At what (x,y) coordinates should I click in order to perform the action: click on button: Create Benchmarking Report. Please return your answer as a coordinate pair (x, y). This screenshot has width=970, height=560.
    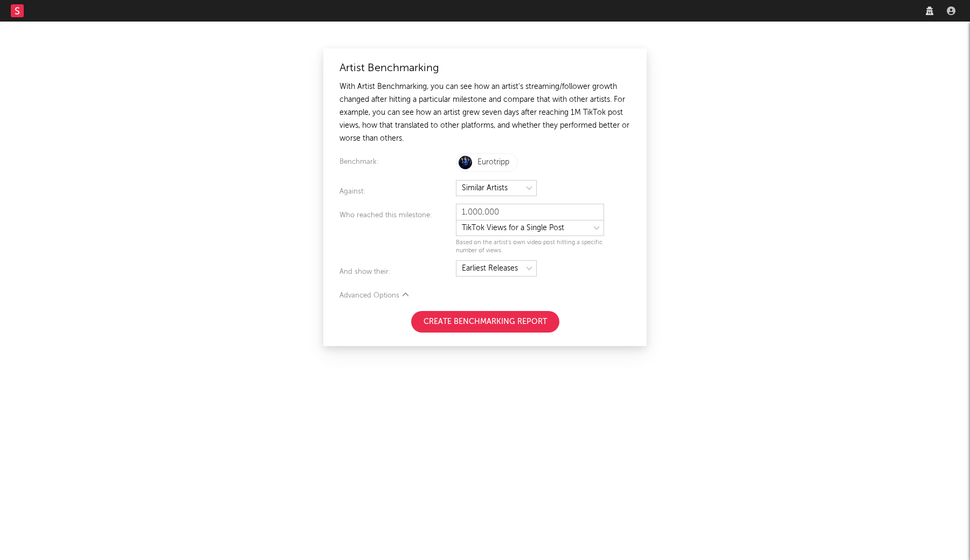
    Looking at the image, I should click on (485, 322).